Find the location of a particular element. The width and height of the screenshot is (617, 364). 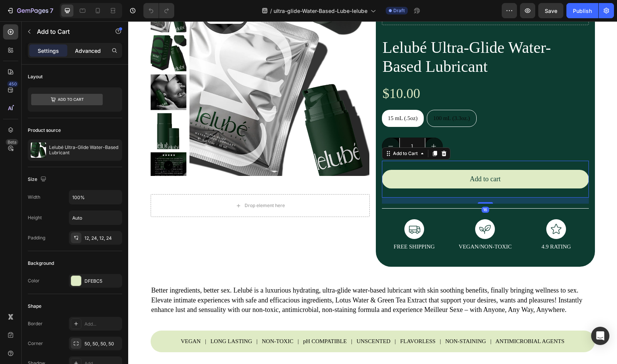

span: 100 mL (3.3oz.) is located at coordinates (323, 97).